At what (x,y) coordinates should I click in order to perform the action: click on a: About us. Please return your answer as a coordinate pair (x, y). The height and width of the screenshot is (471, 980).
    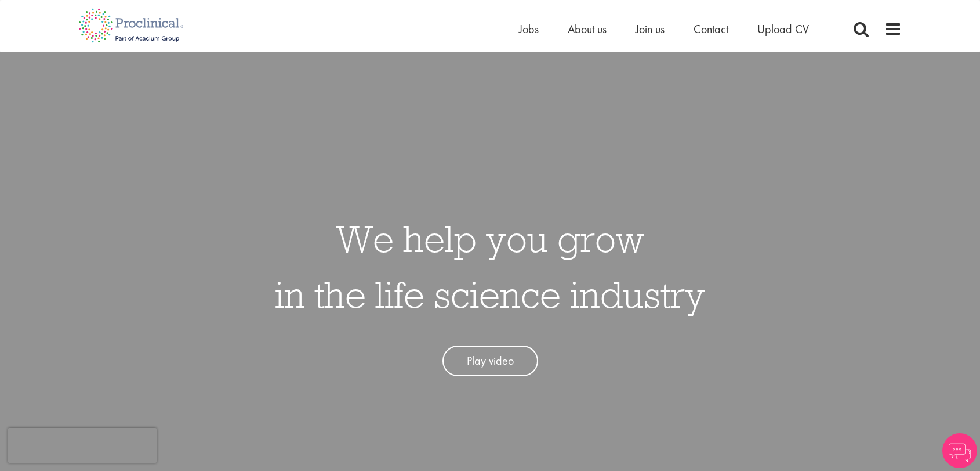
    Looking at the image, I should click on (587, 29).